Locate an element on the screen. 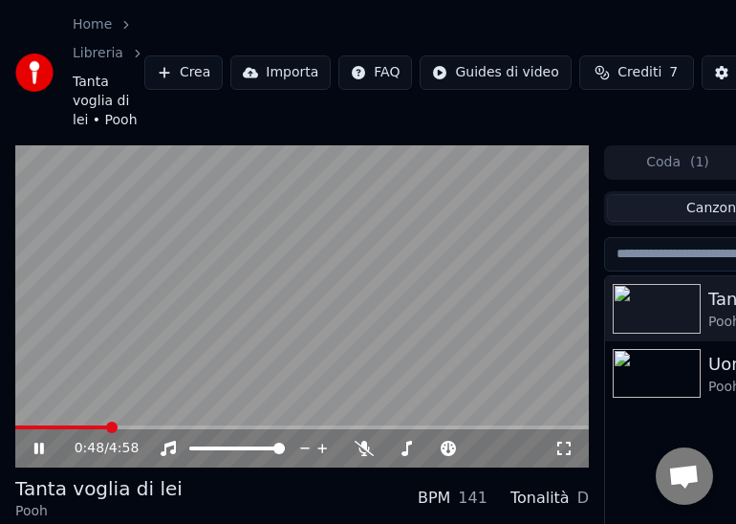  div: Tanta voglia di lei is located at coordinates (98, 488).